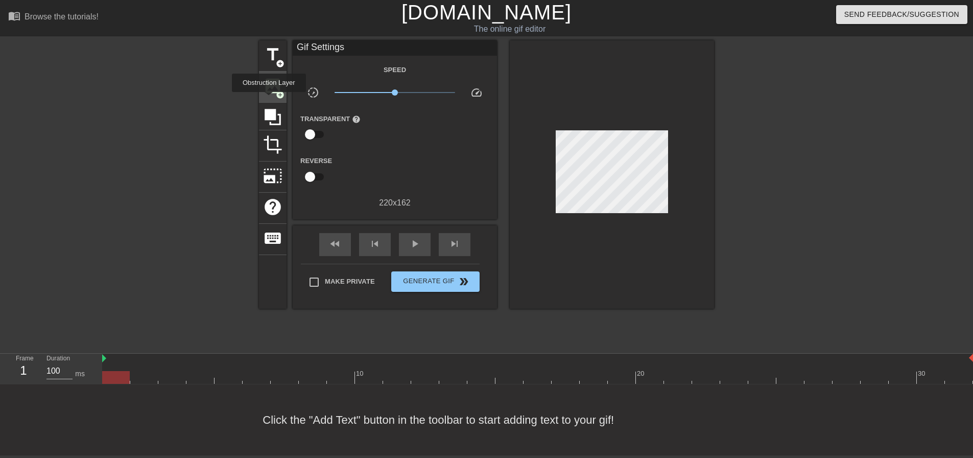 This screenshot has width=973, height=458. What do you see at coordinates (316, 161) in the screenshot?
I see `label: Reverse` at bounding box center [316, 161].